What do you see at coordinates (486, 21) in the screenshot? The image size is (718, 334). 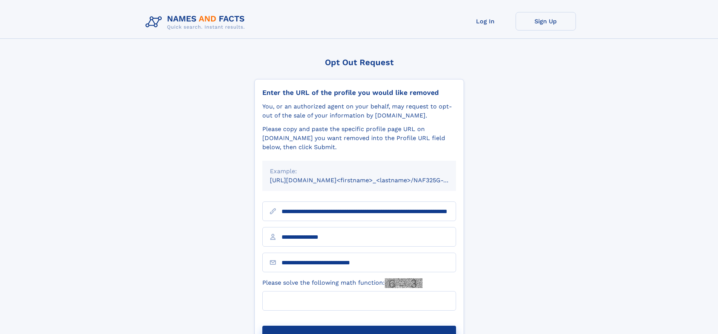 I see `a: Log In` at bounding box center [486, 21].